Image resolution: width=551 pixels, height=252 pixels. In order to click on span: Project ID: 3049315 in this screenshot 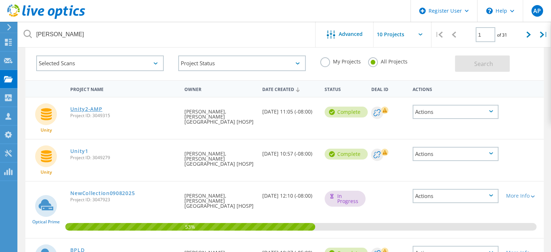, I will do `click(124, 116)`.